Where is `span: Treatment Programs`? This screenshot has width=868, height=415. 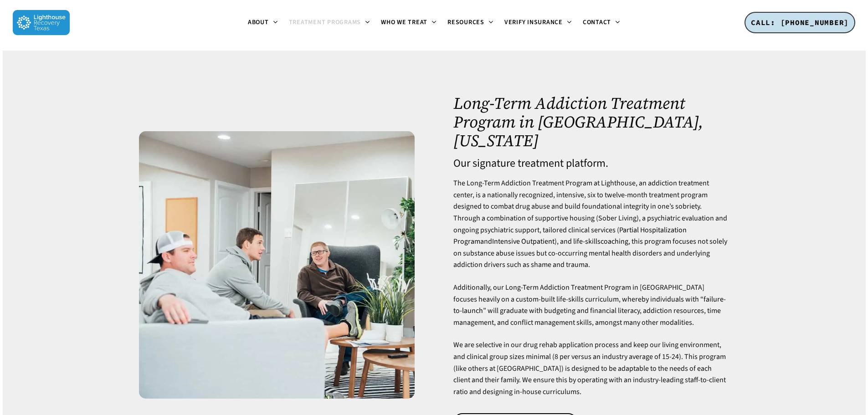 span: Treatment Programs is located at coordinates (325, 22).